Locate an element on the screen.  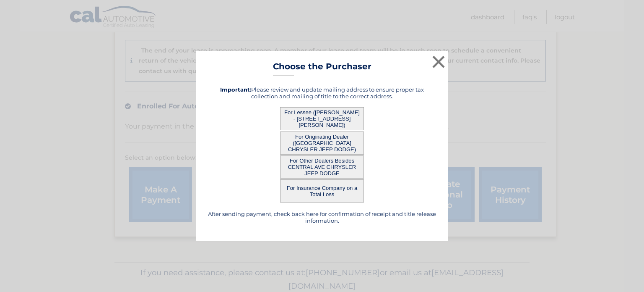
h5: Please review and update mailing address to ensure proper tax collection and mailing of title to ... is located at coordinates (322, 93).